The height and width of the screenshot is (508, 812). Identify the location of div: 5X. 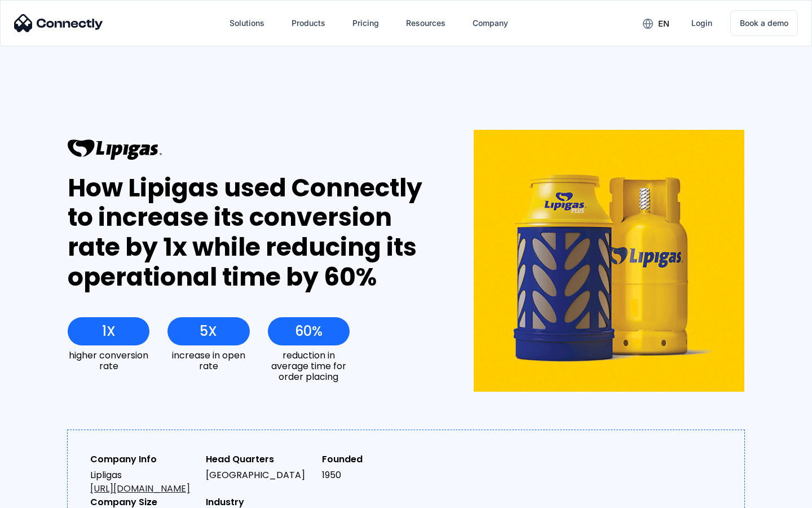
(209, 331).